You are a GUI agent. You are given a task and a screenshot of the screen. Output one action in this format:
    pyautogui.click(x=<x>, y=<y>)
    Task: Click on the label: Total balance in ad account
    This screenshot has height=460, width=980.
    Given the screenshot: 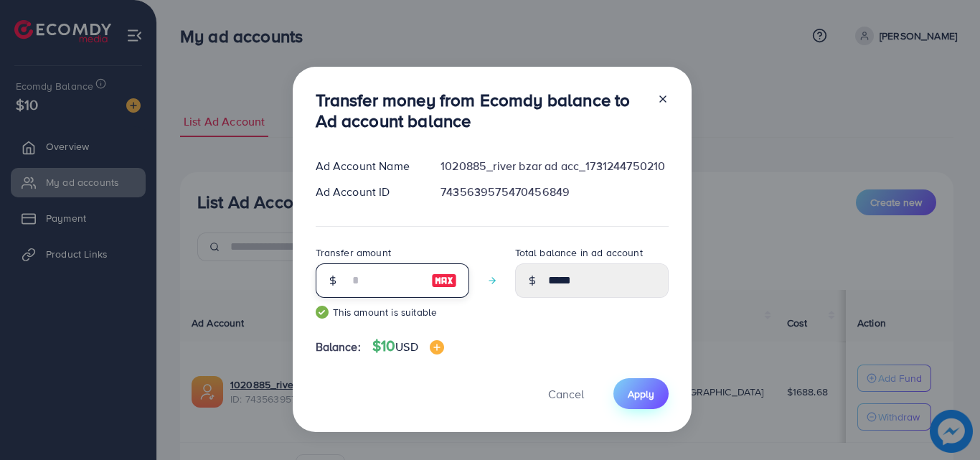 What is the action you would take?
    pyautogui.click(x=579, y=252)
    